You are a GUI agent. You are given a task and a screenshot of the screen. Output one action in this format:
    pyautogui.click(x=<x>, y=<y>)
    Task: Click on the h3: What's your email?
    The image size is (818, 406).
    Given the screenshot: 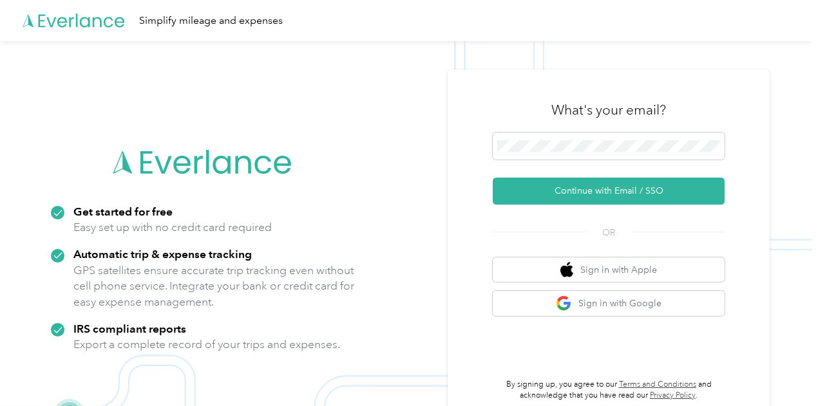 What is the action you would take?
    pyautogui.click(x=608, y=110)
    